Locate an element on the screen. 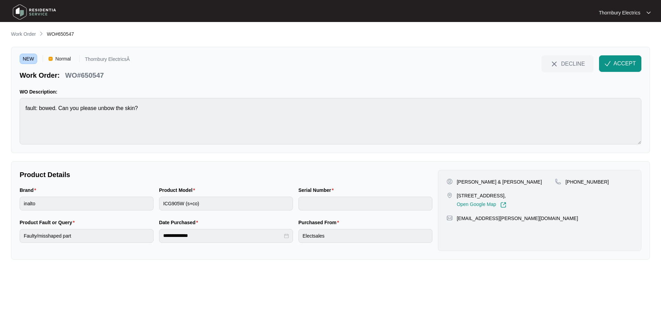 The height and width of the screenshot is (316, 661). input: Brand is located at coordinates (86, 204).